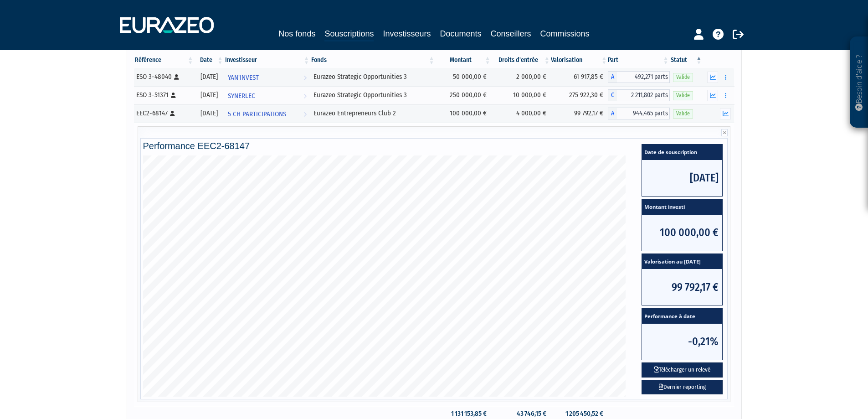 This screenshot has height=419, width=868. I want to click on a: Investisseurs, so click(407, 34).